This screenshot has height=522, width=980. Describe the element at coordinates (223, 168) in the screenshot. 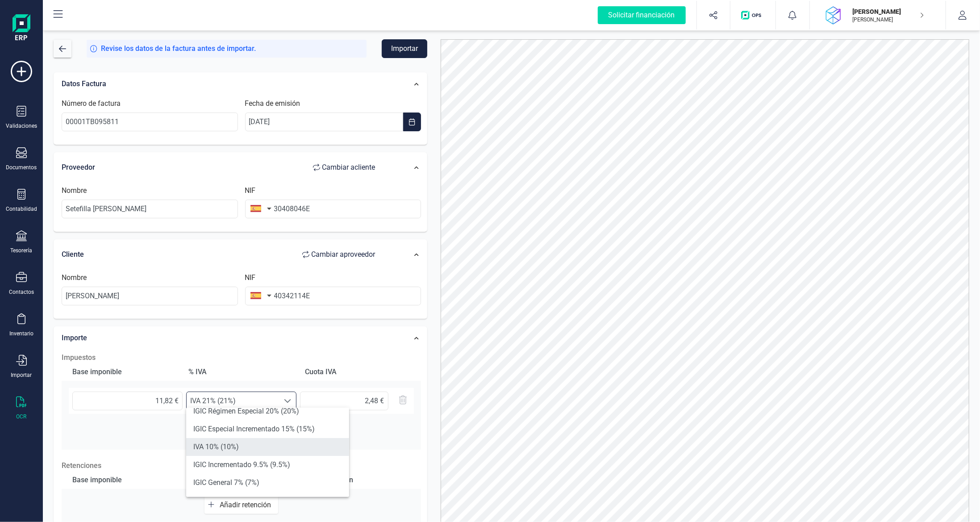

I see `div: Proveedor` at that location.